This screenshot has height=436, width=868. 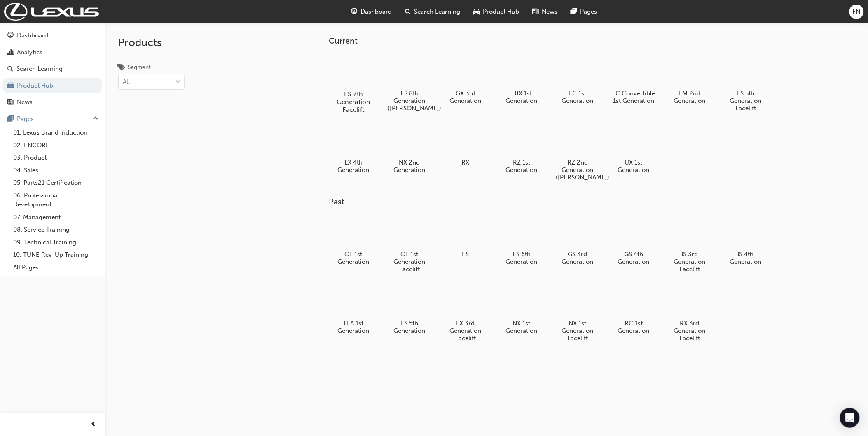 What do you see at coordinates (56, 200) in the screenshot?
I see `a: 06. Professional Development` at bounding box center [56, 200].